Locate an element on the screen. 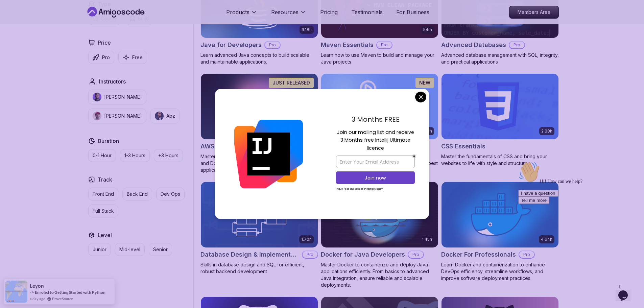 This screenshot has height=308, width=644. h2: Maven Essentials is located at coordinates (347, 45).